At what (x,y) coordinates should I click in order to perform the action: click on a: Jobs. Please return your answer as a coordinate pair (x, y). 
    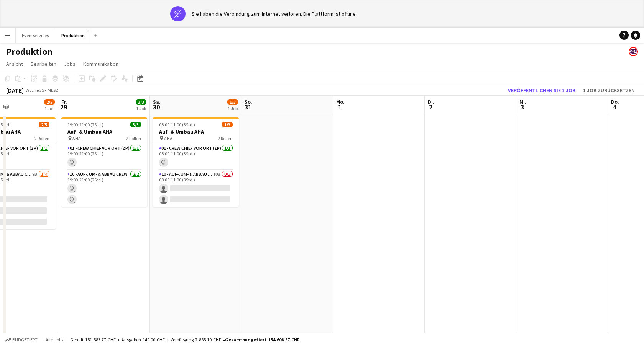
    Looking at the image, I should click on (70, 64).